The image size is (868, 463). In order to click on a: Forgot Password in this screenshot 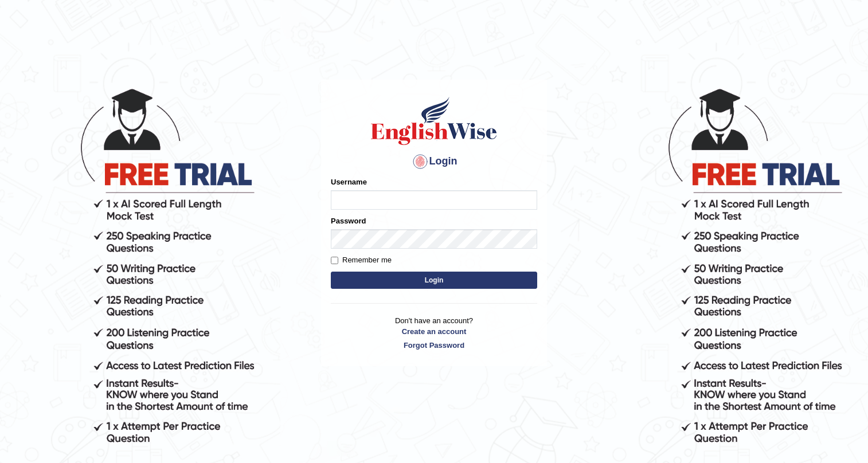, I will do `click(434, 345)`.